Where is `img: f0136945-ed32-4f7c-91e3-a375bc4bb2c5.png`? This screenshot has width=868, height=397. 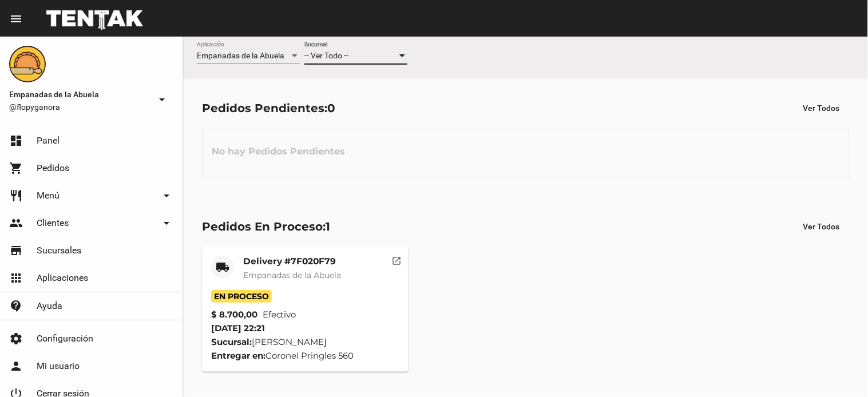
img: f0136945-ed32-4f7c-91e3-a375bc4bb2c5.png is located at coordinates (28, 64).